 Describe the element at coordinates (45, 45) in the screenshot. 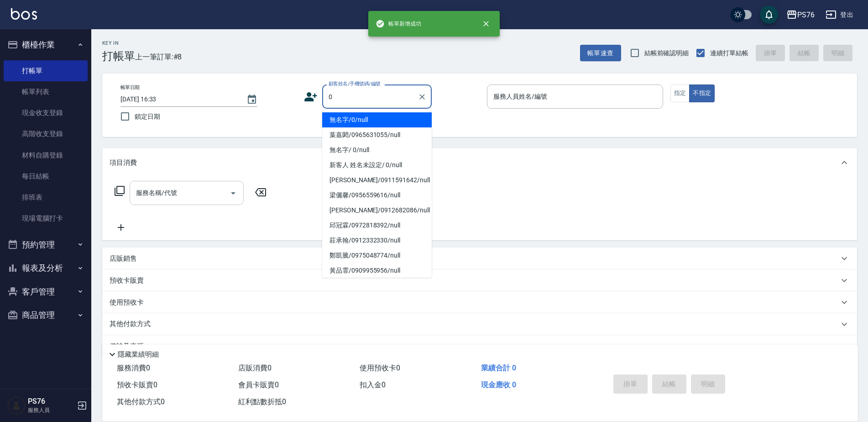

I see `button: 櫃檯作業` at that location.